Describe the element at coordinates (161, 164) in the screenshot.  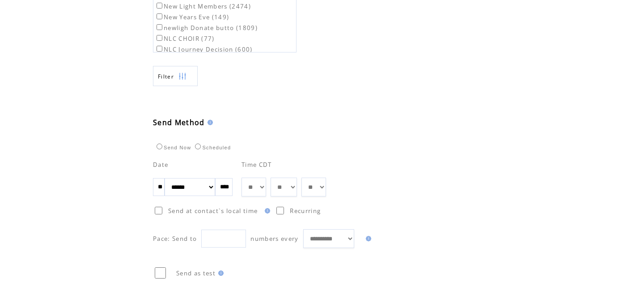
I see `span: Date` at that location.